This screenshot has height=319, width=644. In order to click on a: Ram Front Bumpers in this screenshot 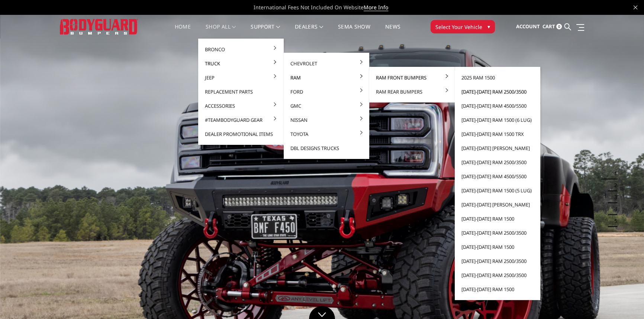, I will do `click(412, 77)`.